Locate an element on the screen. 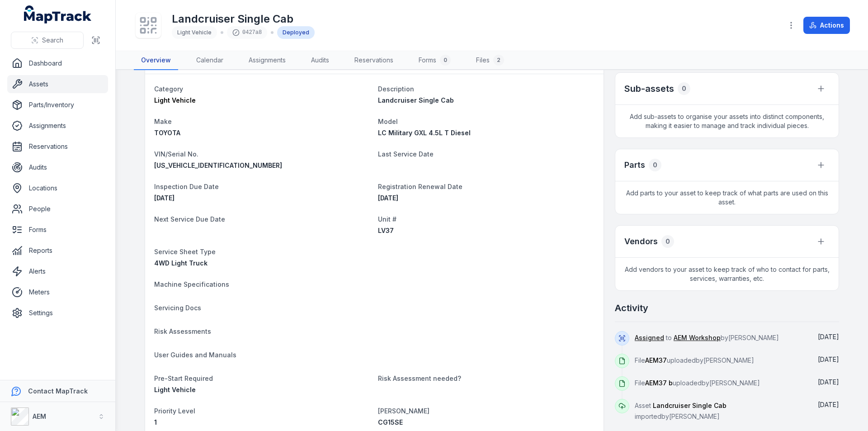 Image resolution: width=868 pixels, height=431 pixels. div: 2 is located at coordinates (498, 60).